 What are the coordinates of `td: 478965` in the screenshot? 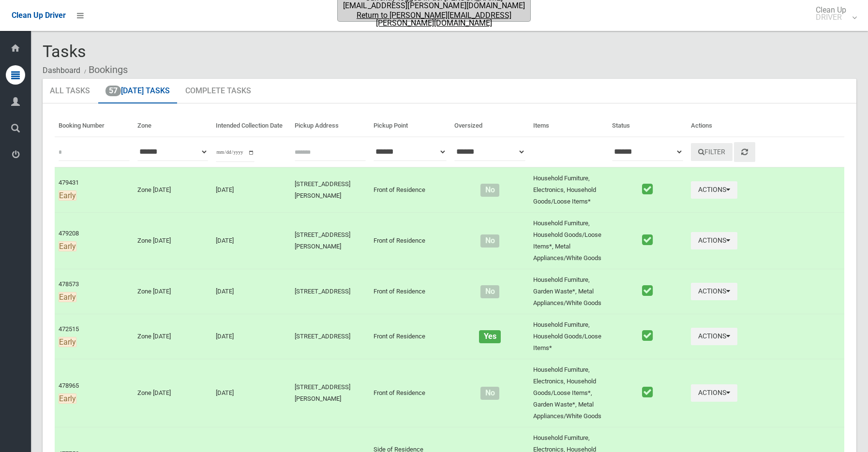 It's located at (94, 393).